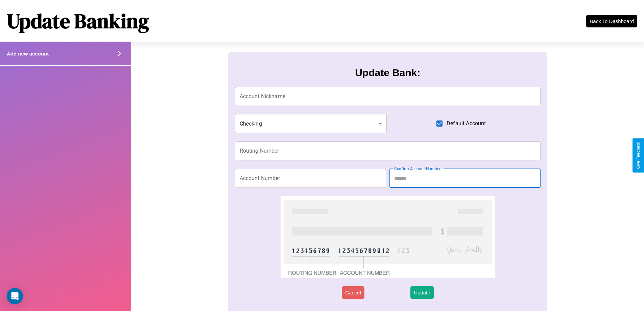  Describe the element at coordinates (387, 73) in the screenshot. I see `h3: Update Bank:` at that location.